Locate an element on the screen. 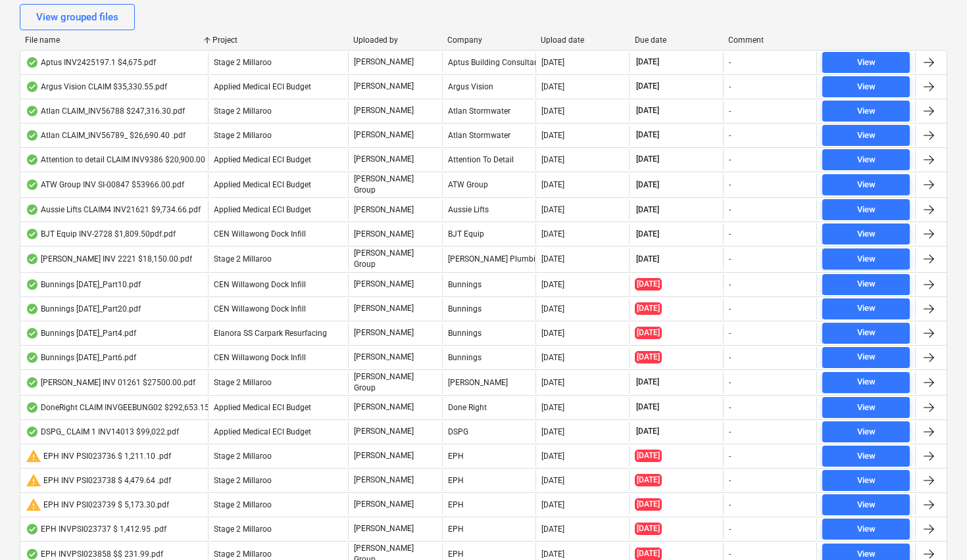  div: EPH INVPSI023858 $$ 231.99.pdf is located at coordinates (94, 555).